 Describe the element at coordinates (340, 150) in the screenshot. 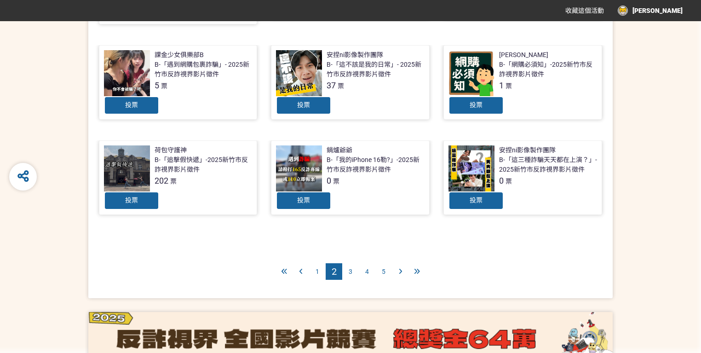

I see `div: 鍋爐爺爺` at that location.